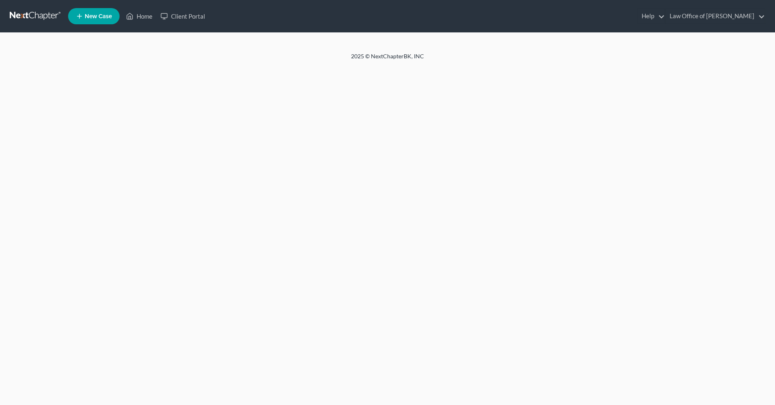 The width and height of the screenshot is (775, 405). I want to click on div: 2025 © NextChapterBK, INC, so click(388, 60).